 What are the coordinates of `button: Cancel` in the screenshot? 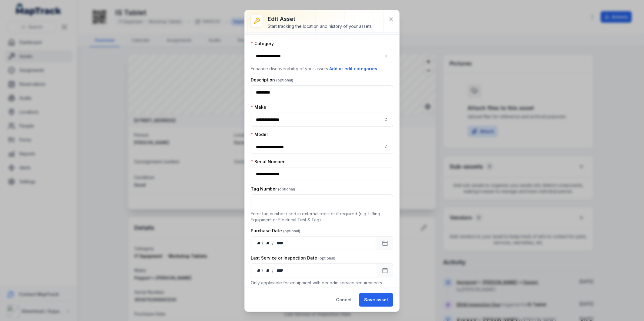 It's located at (343, 300).